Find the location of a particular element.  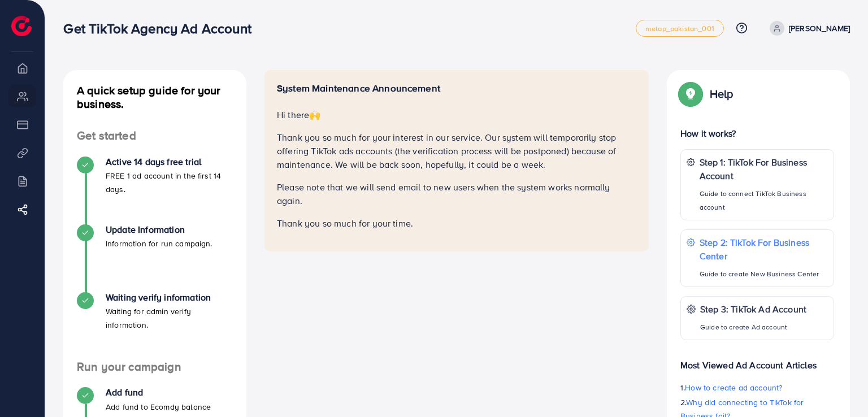

p: Guide to create Ad account is located at coordinates (754, 328).